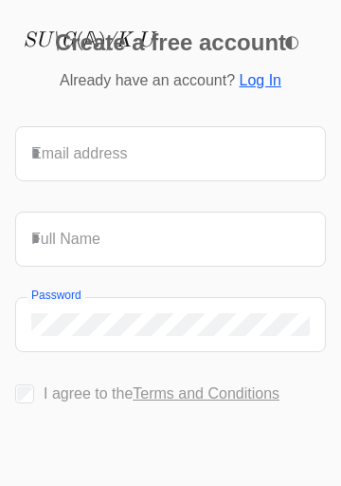 This screenshot has height=486, width=341. Describe the element at coordinates (260, 80) in the screenshot. I see `a: Log In` at that location.